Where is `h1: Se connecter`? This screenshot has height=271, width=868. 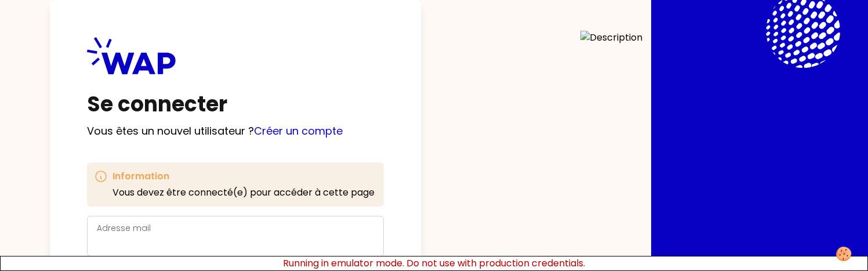
h1: Se connecter is located at coordinates (235, 104).